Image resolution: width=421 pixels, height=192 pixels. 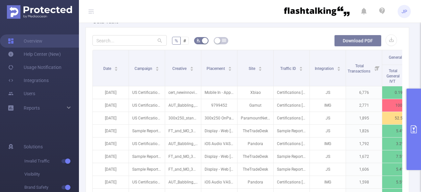 I want to click on p: US Certifications Q3 2025 [283596], so click(x=147, y=93).